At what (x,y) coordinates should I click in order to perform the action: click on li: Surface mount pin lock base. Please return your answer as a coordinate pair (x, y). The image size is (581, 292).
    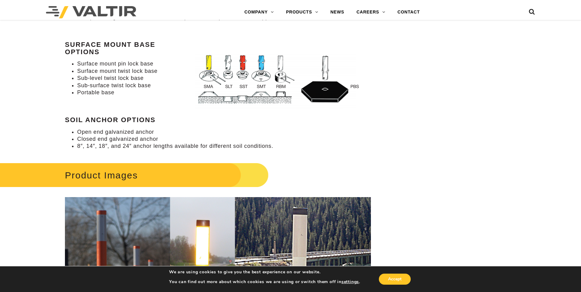
    Looking at the image, I should click on (224, 64).